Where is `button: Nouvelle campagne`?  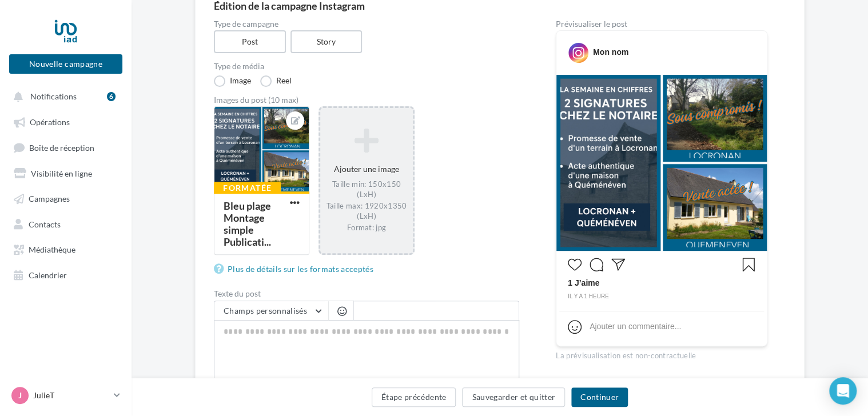
button: Nouvelle campagne is located at coordinates (66, 64).